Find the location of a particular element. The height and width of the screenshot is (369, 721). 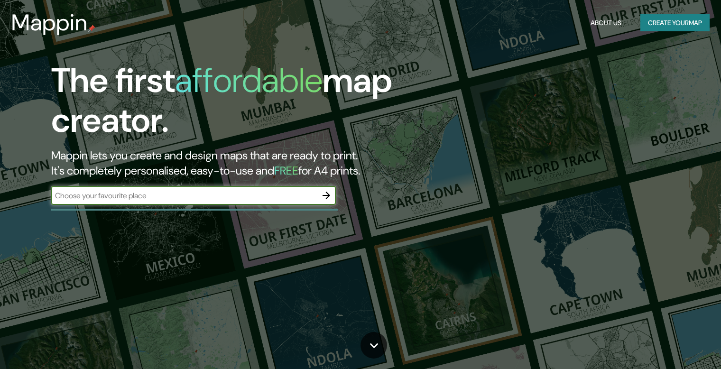

h1: The first map creator. is located at coordinates (231, 104).